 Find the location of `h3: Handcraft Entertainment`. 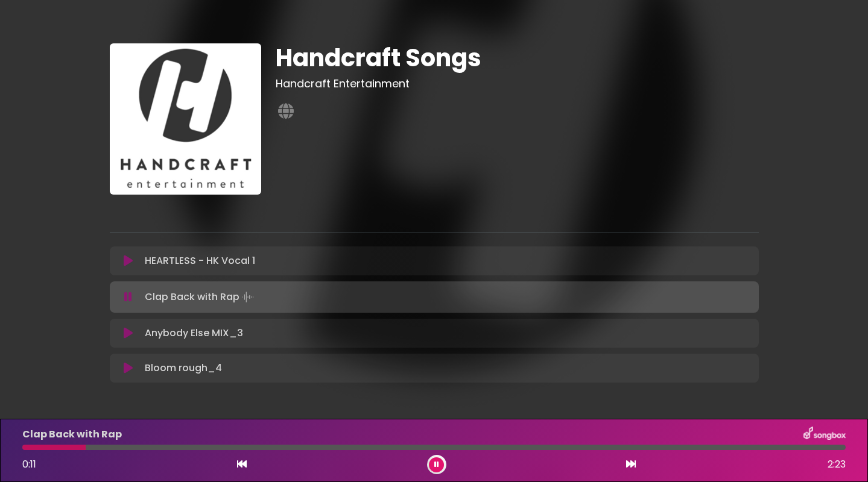

h3: Handcraft Entertainment is located at coordinates (517, 84).